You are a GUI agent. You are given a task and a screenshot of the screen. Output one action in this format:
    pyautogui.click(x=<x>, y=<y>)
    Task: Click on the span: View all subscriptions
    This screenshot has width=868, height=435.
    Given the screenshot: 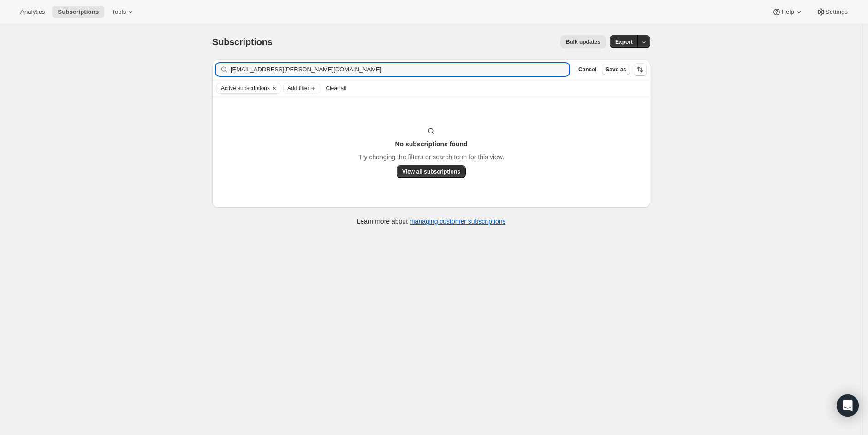 What is the action you would take?
    pyautogui.click(x=431, y=172)
    